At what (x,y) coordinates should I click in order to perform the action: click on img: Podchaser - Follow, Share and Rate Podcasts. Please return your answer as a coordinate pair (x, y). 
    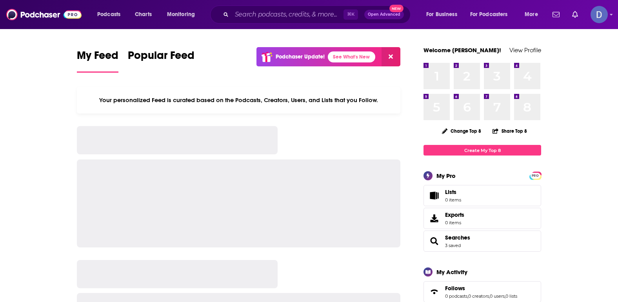
    Looking at the image, I should click on (44, 15).